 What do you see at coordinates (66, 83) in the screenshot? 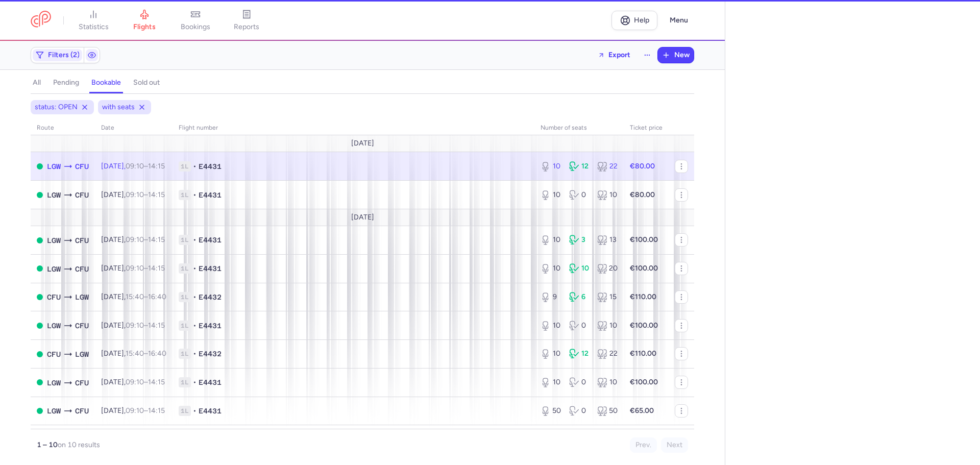
I see `h4: pending` at bounding box center [66, 83].